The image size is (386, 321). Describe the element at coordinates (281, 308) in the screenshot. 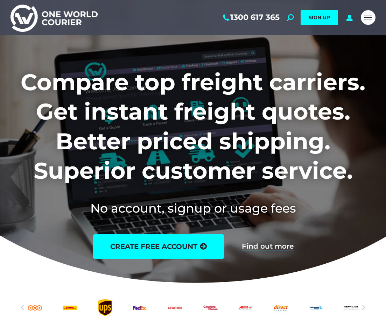

I see `div: 9 / 25` at that location.